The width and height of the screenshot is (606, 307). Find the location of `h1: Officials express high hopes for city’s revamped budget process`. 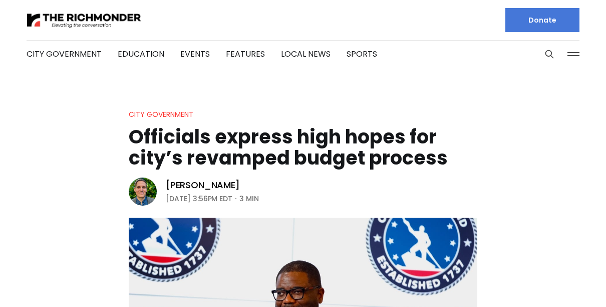

h1: Officials express high hopes for city’s revamped budget process is located at coordinates (303, 147).